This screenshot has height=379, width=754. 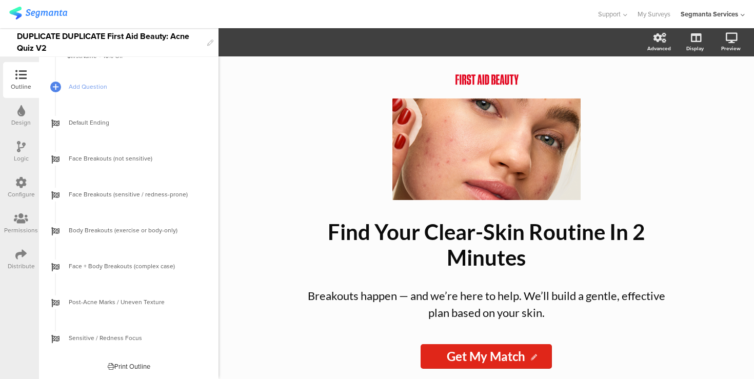 I want to click on div: Advanced, so click(x=659, y=48).